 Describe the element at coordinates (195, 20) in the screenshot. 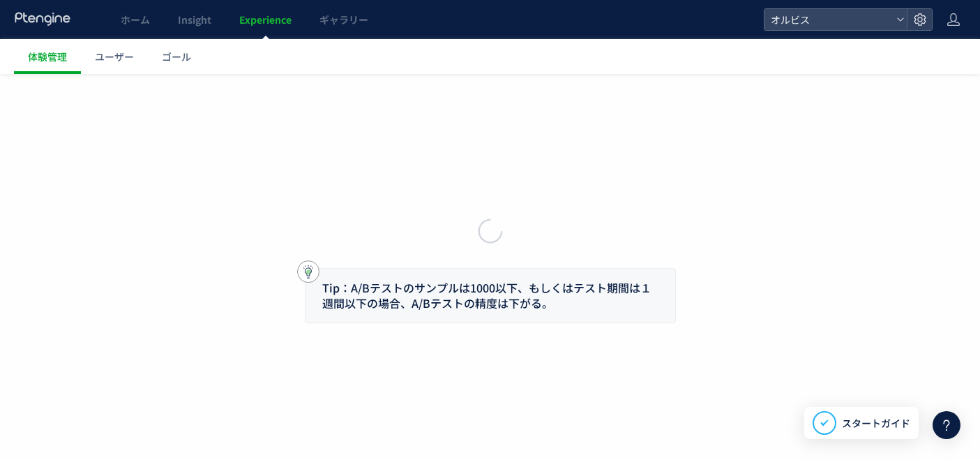

I see `span: Insight` at that location.